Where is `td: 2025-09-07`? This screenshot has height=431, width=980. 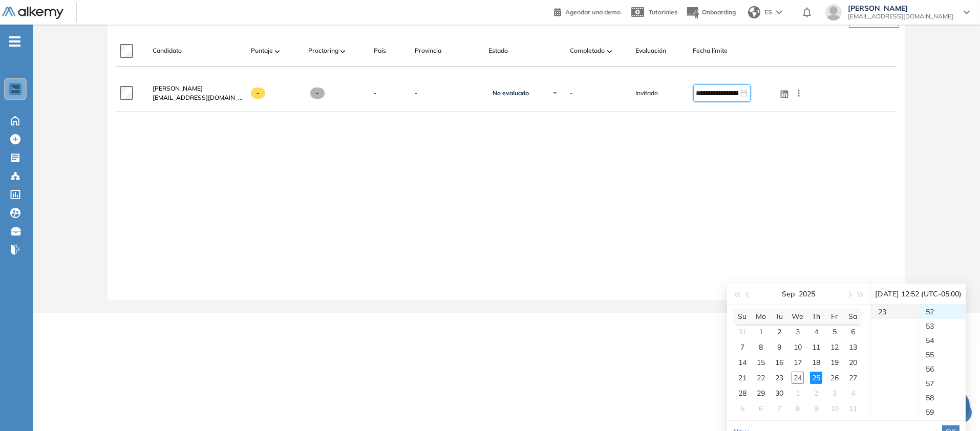
td: 2025-09-07 is located at coordinates (742, 347).